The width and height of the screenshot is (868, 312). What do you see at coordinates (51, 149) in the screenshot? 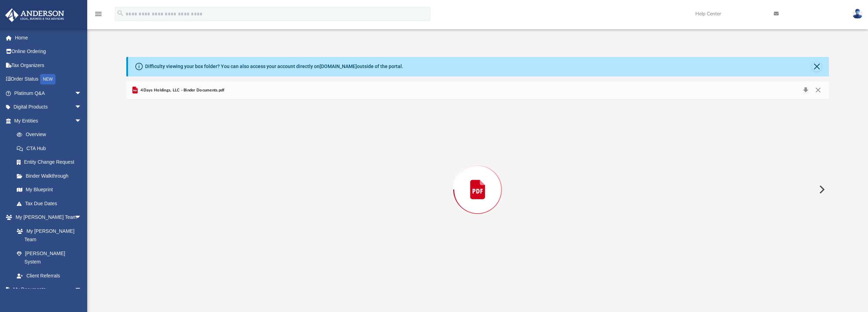
I see `a: CTA Hub` at bounding box center [51, 149].